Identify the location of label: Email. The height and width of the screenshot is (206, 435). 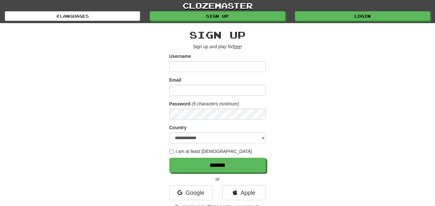
(175, 80).